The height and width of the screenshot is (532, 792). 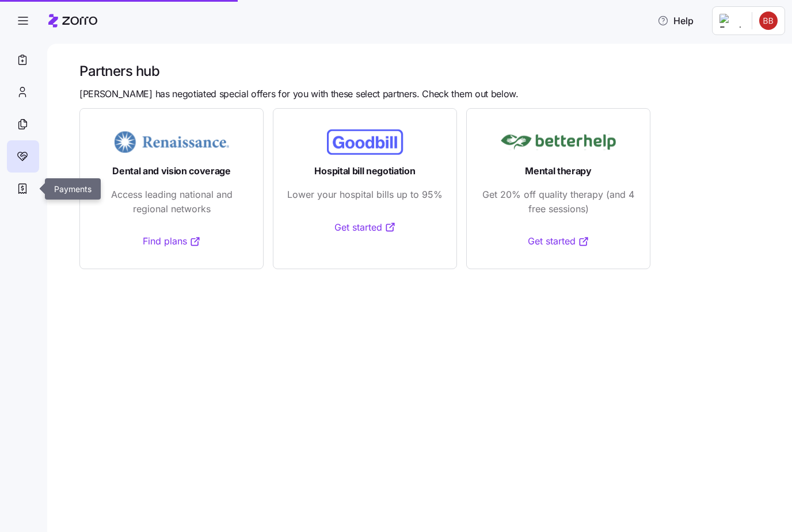 What do you see at coordinates (558, 202) in the screenshot?
I see `span: Get 20% off quality therapy (and 4 free sessions)` at bounding box center [558, 202].